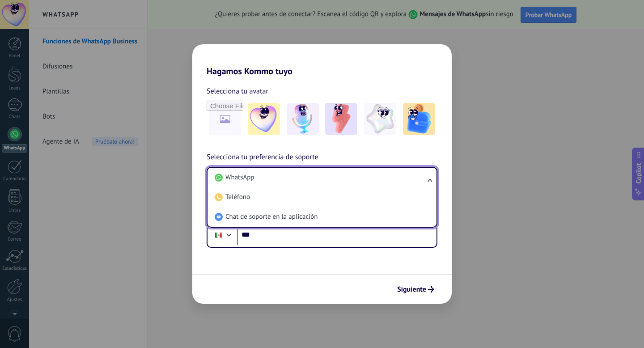  Describe the element at coordinates (416, 290) in the screenshot. I see `button: Siguiente` at that location.